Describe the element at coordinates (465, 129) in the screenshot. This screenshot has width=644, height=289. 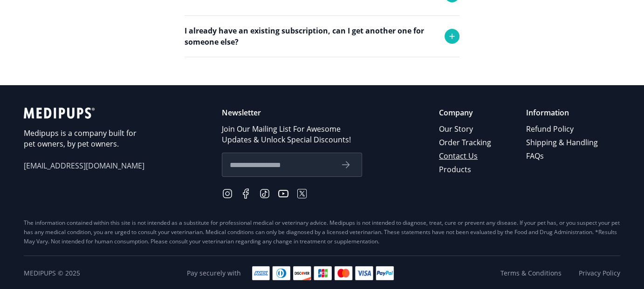
I see `a: Our Story` at that location.